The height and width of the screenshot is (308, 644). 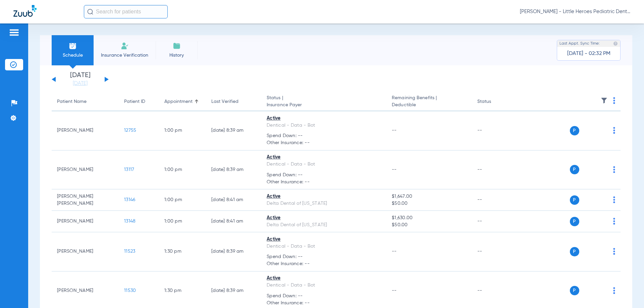 What do you see at coordinates (177, 46) in the screenshot?
I see `img: History` at bounding box center [177, 46].